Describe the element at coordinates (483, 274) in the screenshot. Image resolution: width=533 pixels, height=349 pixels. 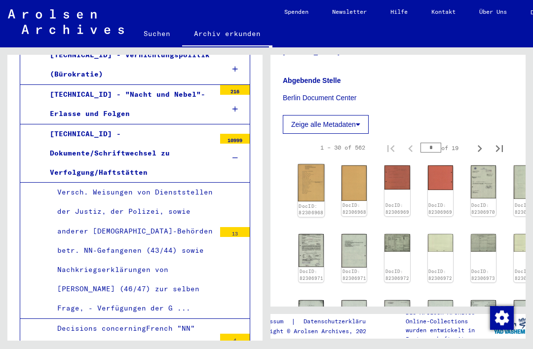
I see `a: DocID: 82306973` at that location.